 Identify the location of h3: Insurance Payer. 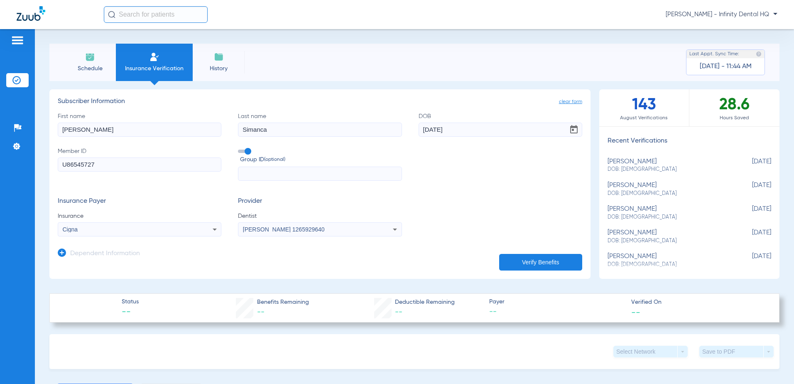
(139, 201).